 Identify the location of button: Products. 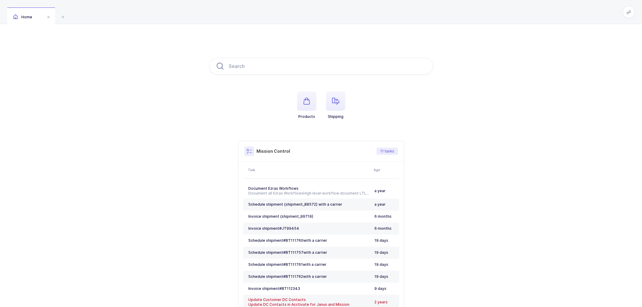
(307, 105).